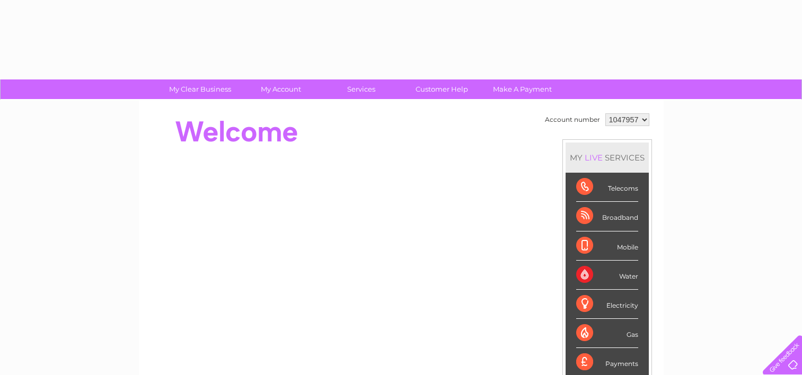 This screenshot has height=375, width=802. Describe the element at coordinates (522, 89) in the screenshot. I see `a: Make A Payment` at that location.